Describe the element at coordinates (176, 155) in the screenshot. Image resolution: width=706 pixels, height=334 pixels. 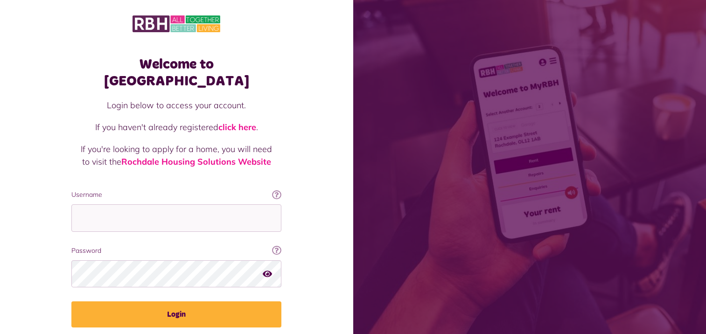
I see `p: If you're looking to apply for a home, you will need to visit the` at that location.